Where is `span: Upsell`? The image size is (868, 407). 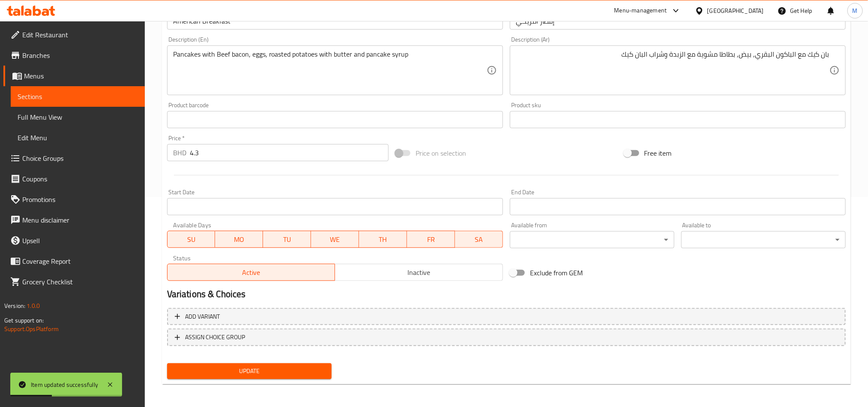 span: Upsell is located at coordinates (80, 241).